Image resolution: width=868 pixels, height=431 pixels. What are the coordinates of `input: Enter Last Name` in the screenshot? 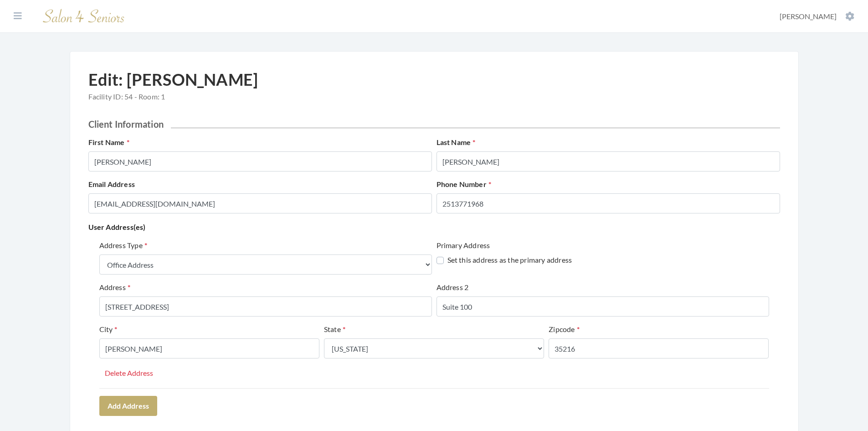 It's located at (609, 162).